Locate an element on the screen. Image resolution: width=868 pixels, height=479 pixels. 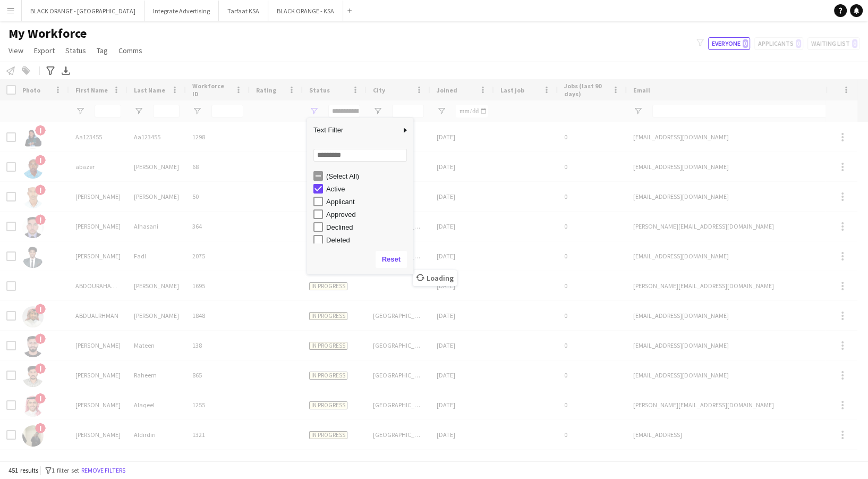
button: Tarfaat KSA is located at coordinates (243, 10).